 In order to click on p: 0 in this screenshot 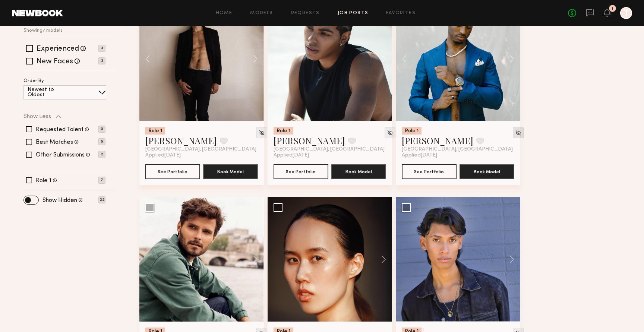, I will do `click(102, 129)`.